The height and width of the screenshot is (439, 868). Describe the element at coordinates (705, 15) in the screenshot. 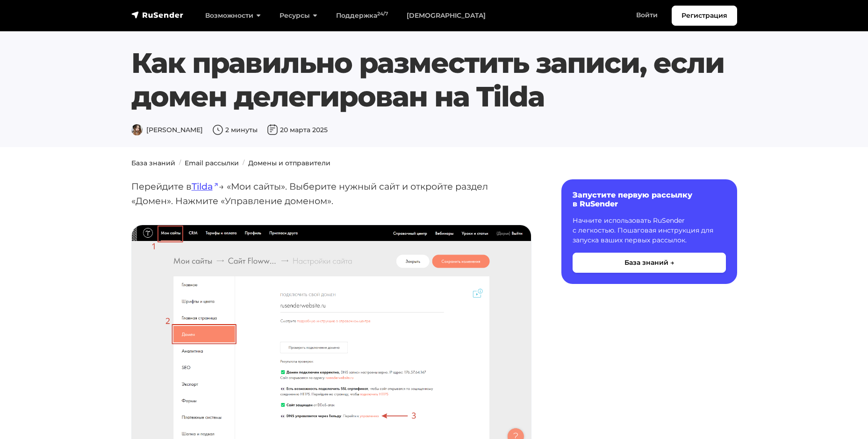

I see `a: Регистрация` at that location.